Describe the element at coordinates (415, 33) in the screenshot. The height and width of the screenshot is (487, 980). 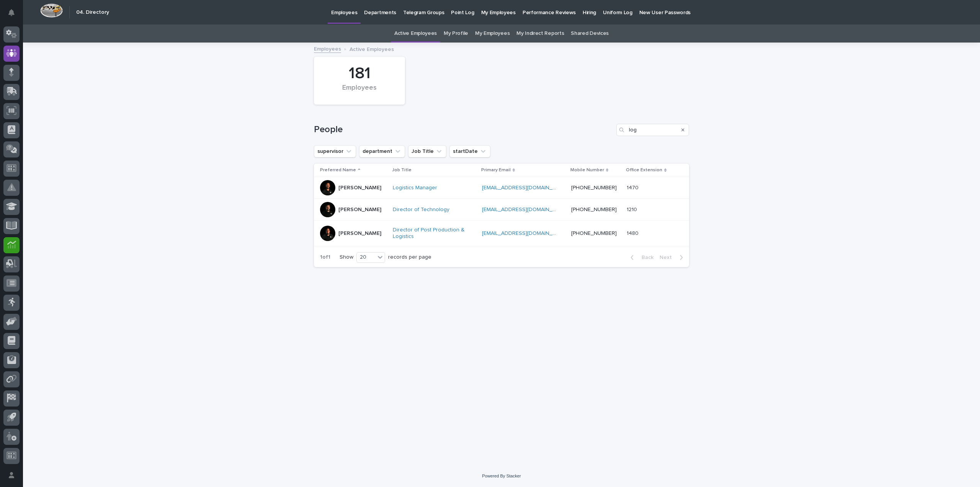
I see `a: Active Employees` at that location.